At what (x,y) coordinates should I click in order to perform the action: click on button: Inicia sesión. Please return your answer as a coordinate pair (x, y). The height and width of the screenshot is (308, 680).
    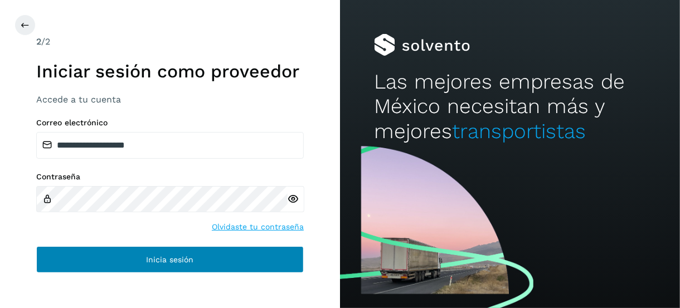
    Looking at the image, I should click on (170, 260).